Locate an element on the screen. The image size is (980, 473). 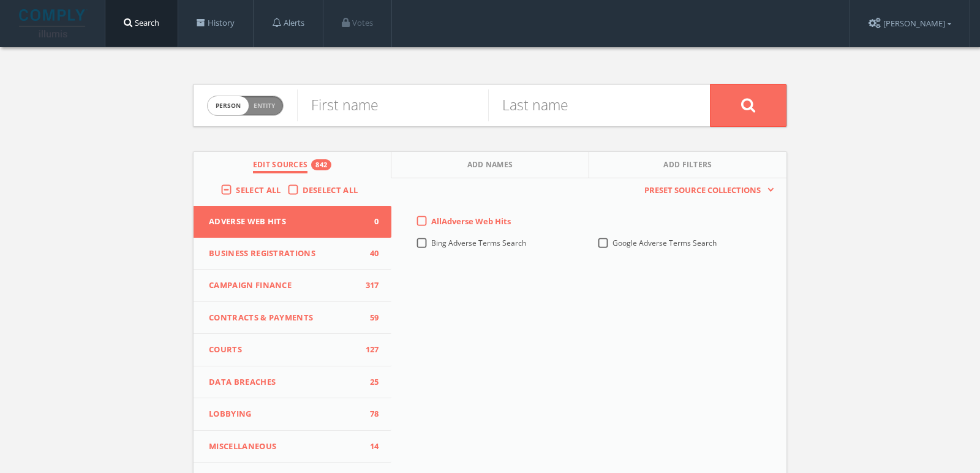
span: Select All is located at coordinates (258, 190).